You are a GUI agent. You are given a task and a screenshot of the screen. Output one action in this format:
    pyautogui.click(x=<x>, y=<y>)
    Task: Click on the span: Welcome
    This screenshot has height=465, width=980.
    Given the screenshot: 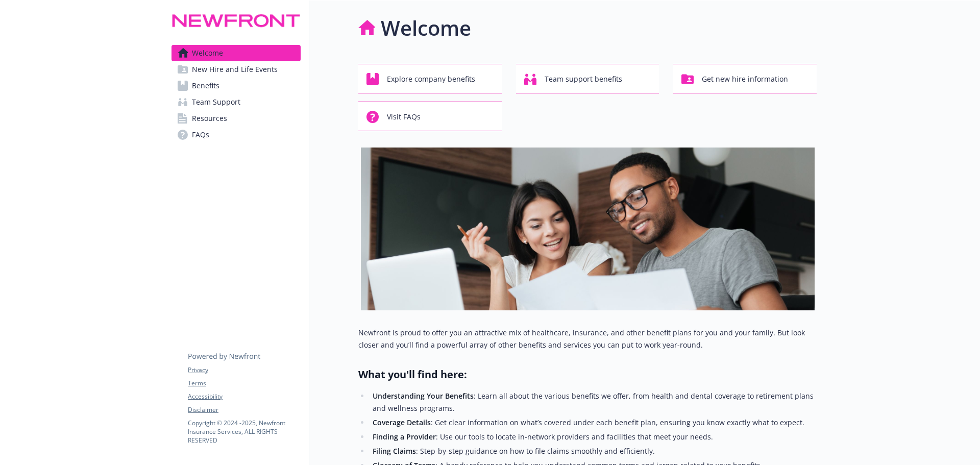 What is the action you would take?
    pyautogui.click(x=207, y=53)
    